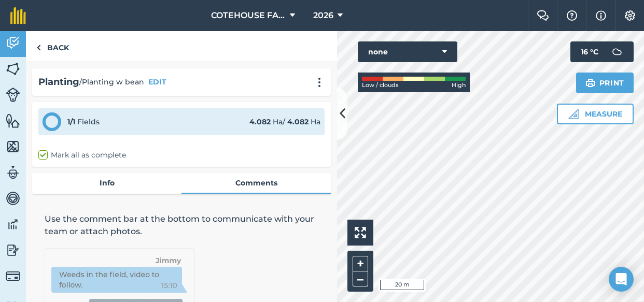 Image resolution: width=644 pixels, height=302 pixels. I want to click on button: 16 °C, so click(602, 52).